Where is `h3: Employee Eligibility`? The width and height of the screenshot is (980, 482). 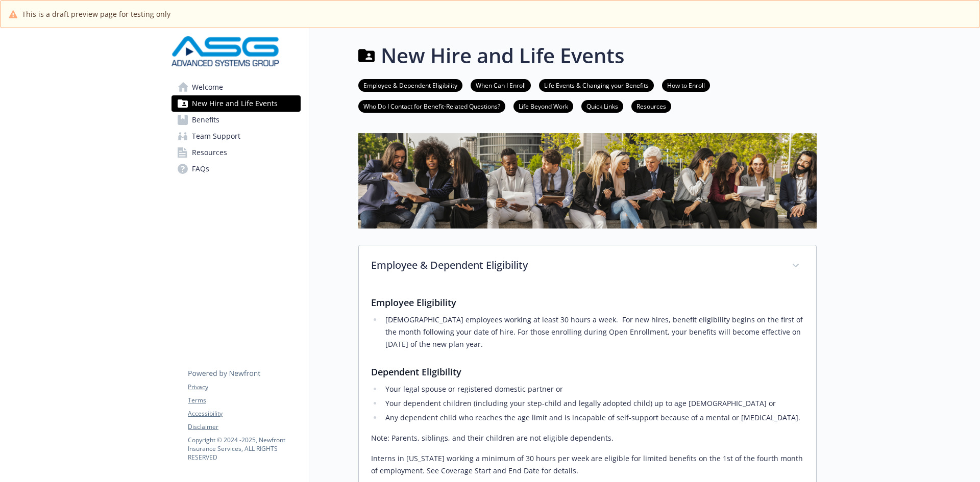
h3: Employee Eligibility is located at coordinates (587, 303).